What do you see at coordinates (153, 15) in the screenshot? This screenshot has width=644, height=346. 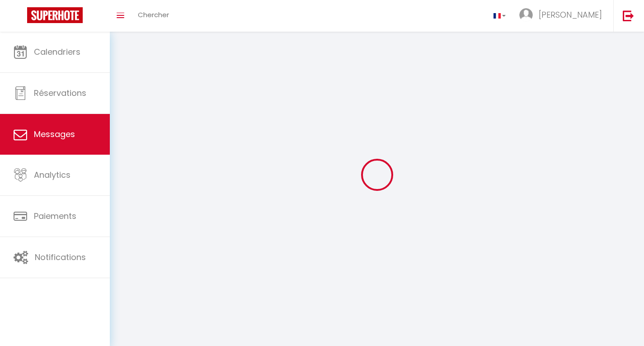 I see `span: Chercher` at bounding box center [153, 15].